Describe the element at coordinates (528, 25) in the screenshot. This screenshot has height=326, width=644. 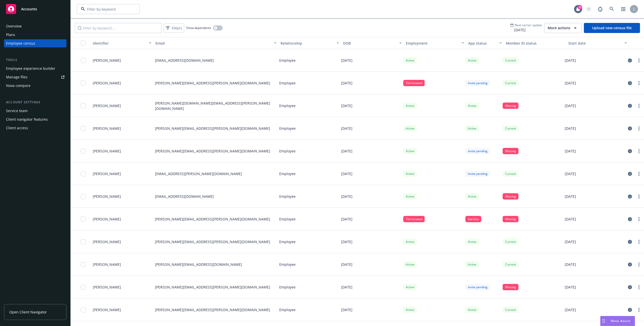
I see `span: Next carrier update` at that location.